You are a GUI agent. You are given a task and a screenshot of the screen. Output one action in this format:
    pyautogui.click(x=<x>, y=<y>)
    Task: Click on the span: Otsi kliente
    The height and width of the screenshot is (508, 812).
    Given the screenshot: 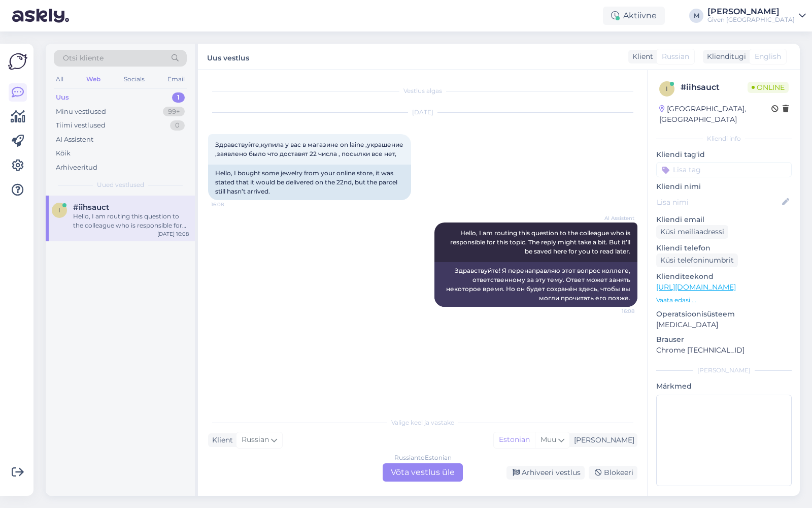 What is the action you would take?
    pyautogui.click(x=83, y=58)
    